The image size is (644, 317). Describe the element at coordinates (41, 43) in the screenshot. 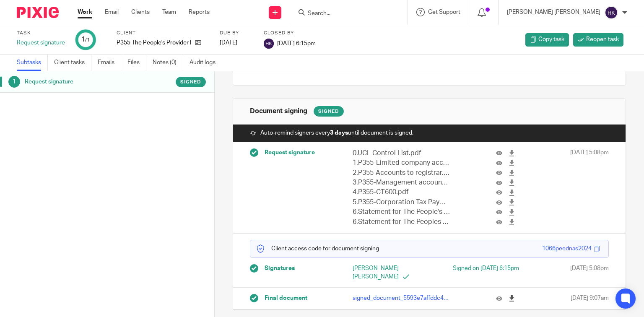

I see `div: Request signature` at that location.